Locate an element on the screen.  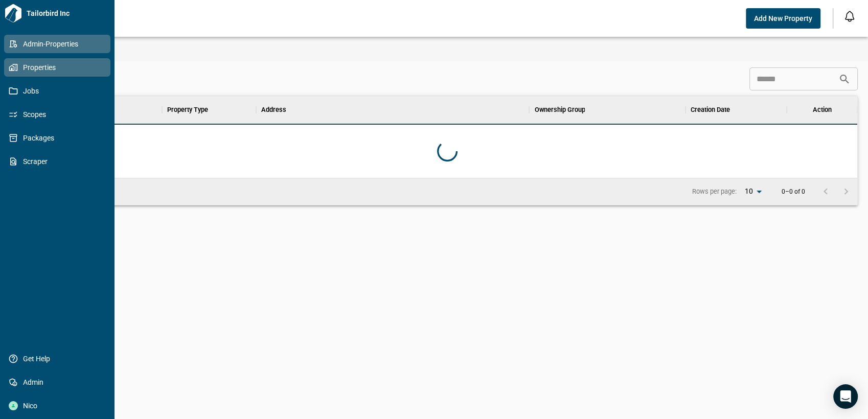
p: 0–0 of 0 is located at coordinates (793, 192).